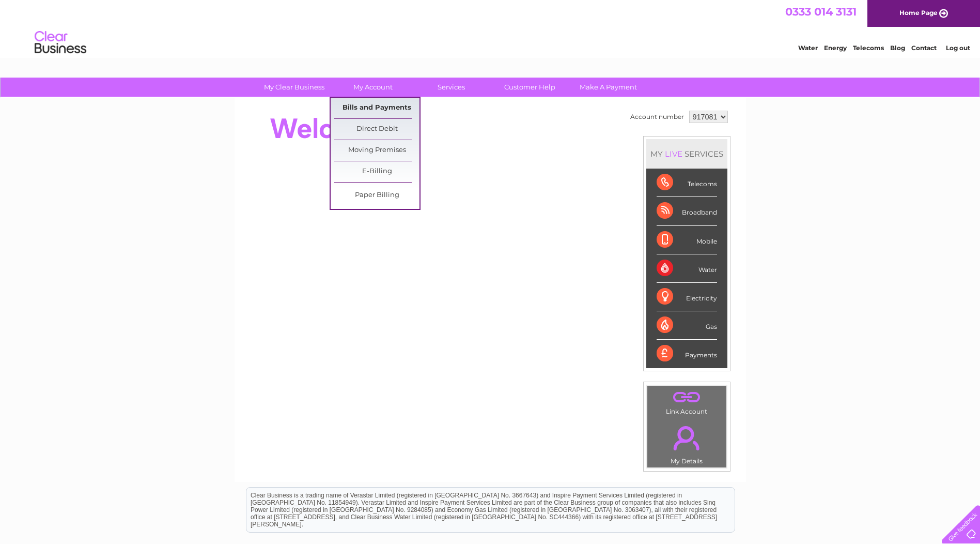  I want to click on a: My Clear Business, so click(294, 87).